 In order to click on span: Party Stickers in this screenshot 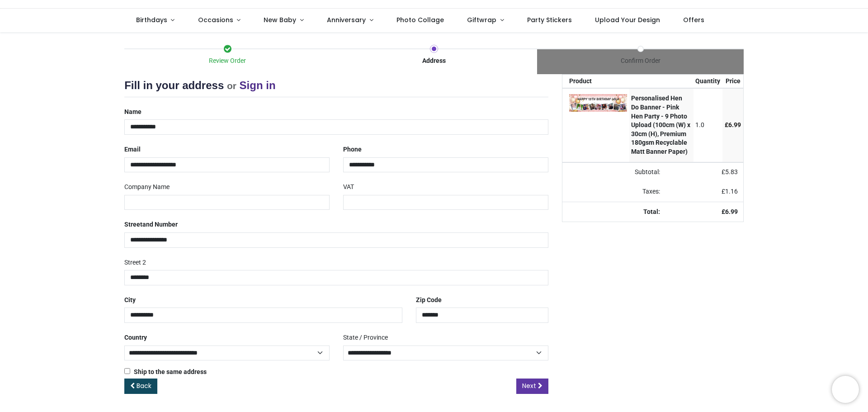, I will do `click(549, 20)`.